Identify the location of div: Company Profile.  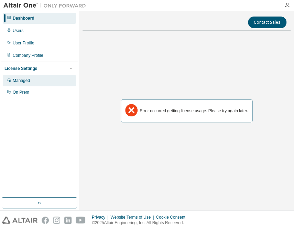
(28, 55).